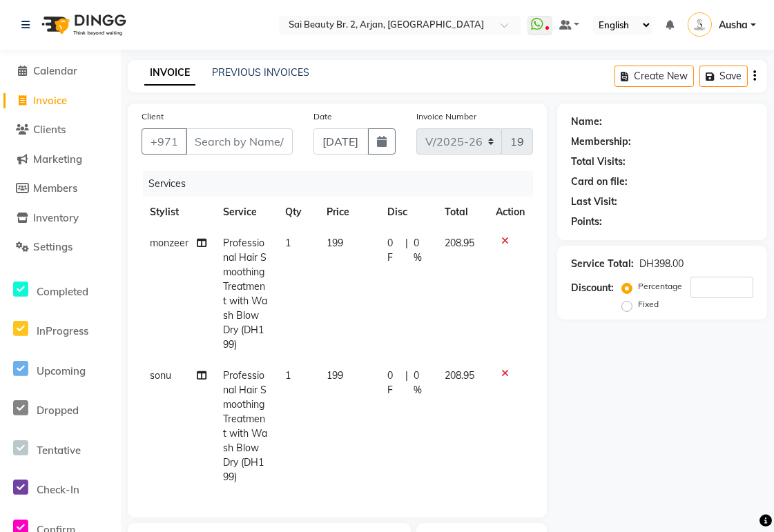 The height and width of the screenshot is (532, 774). Describe the element at coordinates (662, 264) in the screenshot. I see `div: DH398.00` at that location.